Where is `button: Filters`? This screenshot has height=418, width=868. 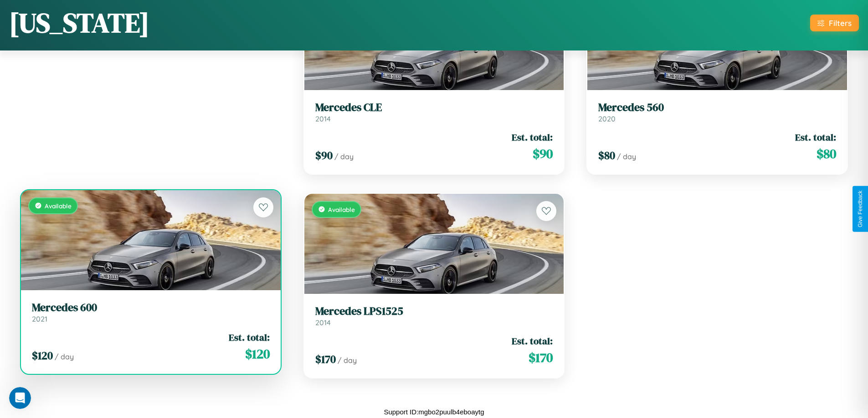 button: Filters is located at coordinates (834, 22).